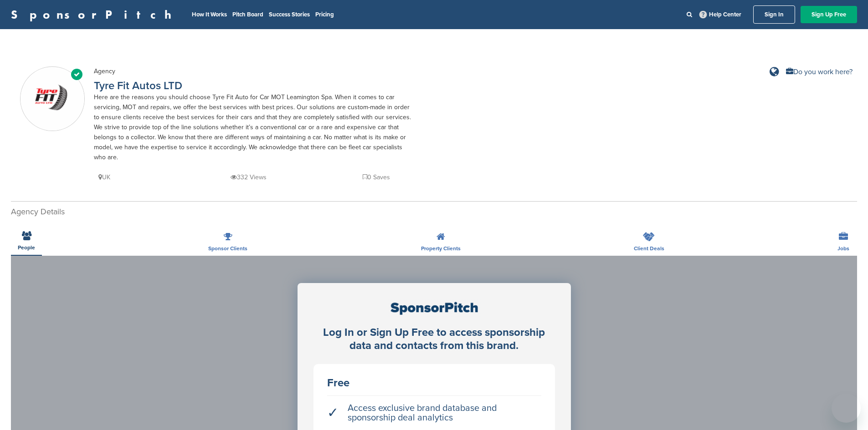 This screenshot has height=430, width=868. What do you see at coordinates (52, 99) in the screenshot?
I see `img: Sponsorpitch & Tyre Fit Autos LTD` at bounding box center [52, 99].